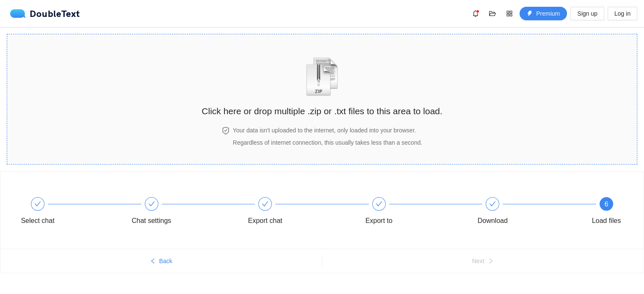 This screenshot has width=644, height=294. Describe the element at coordinates (322, 76) in the screenshot. I see `img: zipOrTextIcon` at that location.